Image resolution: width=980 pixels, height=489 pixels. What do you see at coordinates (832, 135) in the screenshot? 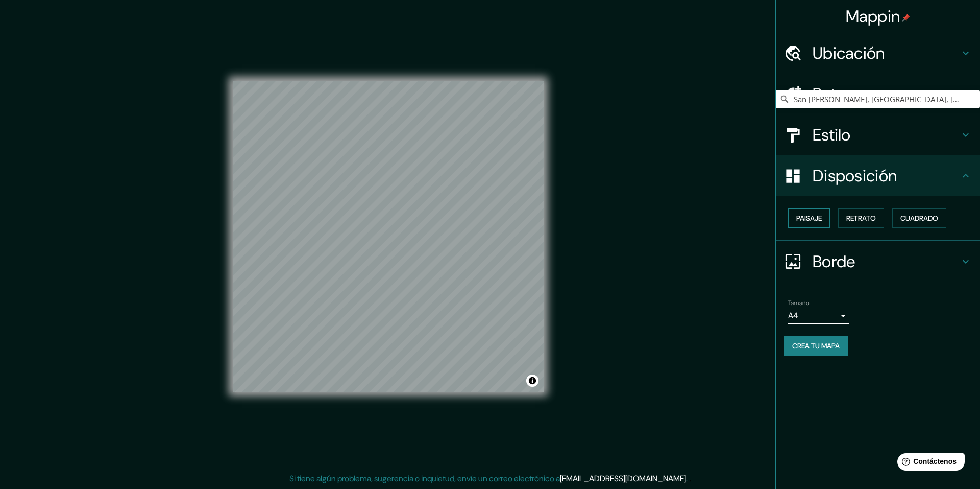
I see `font: Estilo` at bounding box center [832, 135].